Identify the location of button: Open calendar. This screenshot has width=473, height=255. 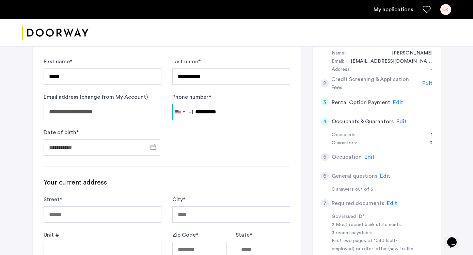
(153, 147).